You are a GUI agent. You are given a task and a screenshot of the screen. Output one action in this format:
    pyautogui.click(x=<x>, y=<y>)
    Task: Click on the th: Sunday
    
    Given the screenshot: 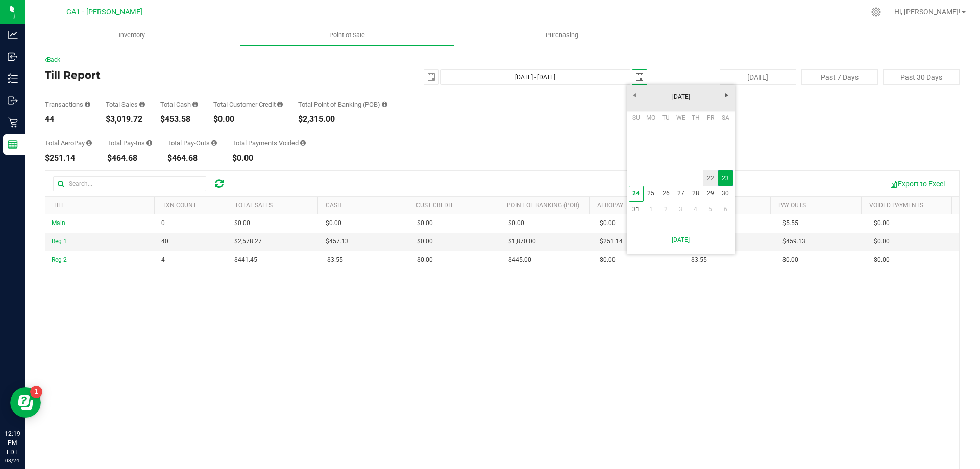 What is the action you would take?
    pyautogui.click(x=636, y=118)
    